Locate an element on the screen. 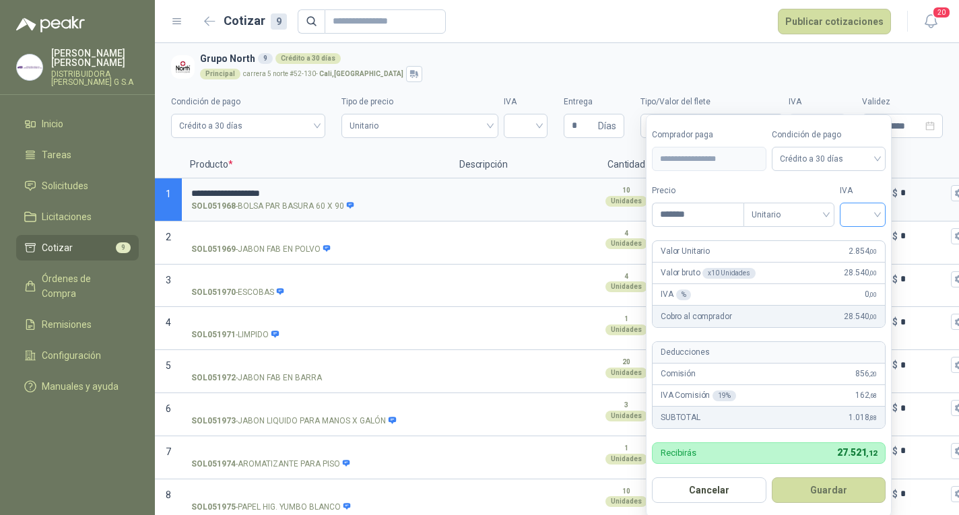 The height and width of the screenshot is (515, 959). span: 27.521 is located at coordinates (857, 453).